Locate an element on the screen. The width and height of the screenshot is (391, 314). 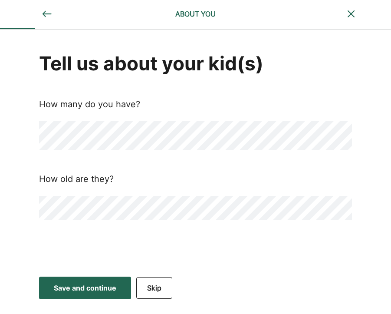
button: Skip is located at coordinates (154, 288).